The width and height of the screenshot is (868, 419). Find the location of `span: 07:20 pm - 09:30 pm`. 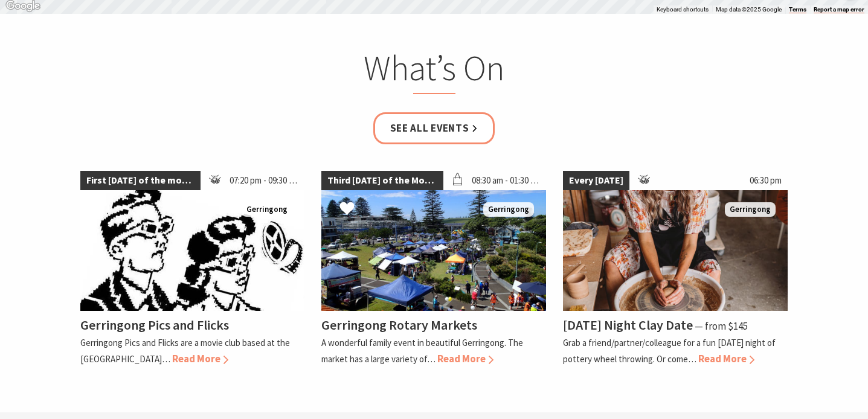

span: 07:20 pm - 09:30 pm is located at coordinates (264, 180).